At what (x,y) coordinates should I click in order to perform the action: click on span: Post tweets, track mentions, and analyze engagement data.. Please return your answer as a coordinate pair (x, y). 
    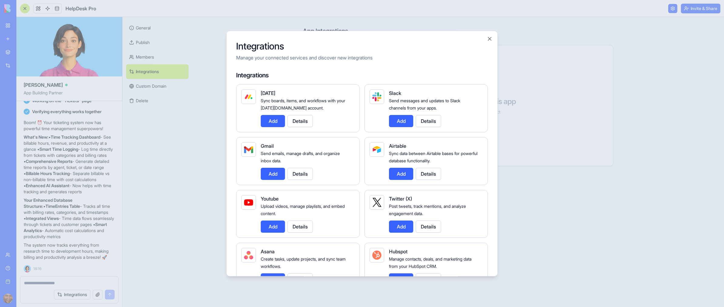
    Looking at the image, I should click on (427, 209).